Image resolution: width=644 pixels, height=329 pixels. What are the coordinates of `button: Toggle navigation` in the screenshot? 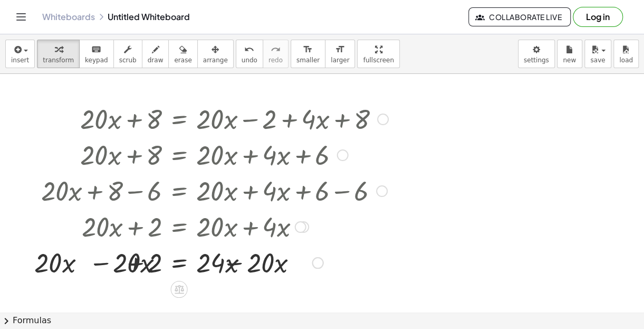 It's located at (21, 17).